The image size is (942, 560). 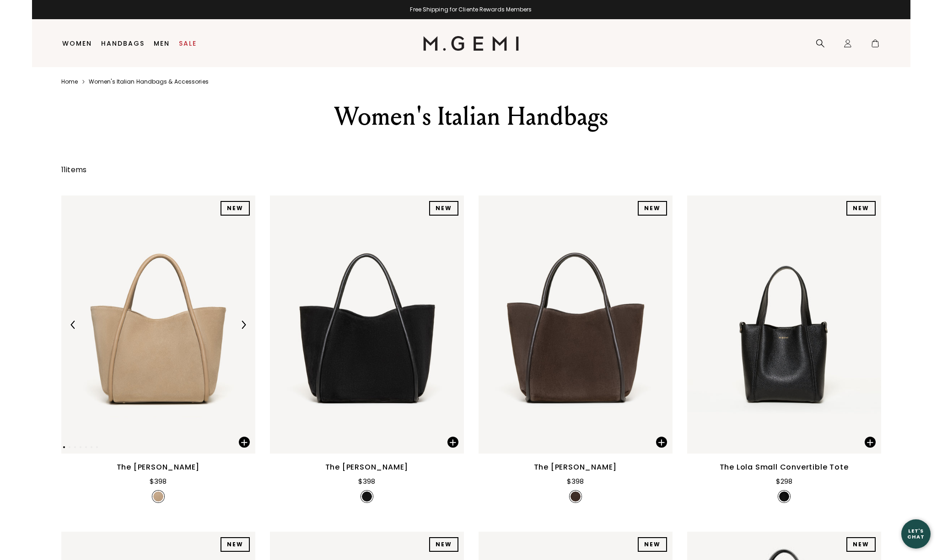 I want to click on img: Previous Arrow, so click(x=73, y=325).